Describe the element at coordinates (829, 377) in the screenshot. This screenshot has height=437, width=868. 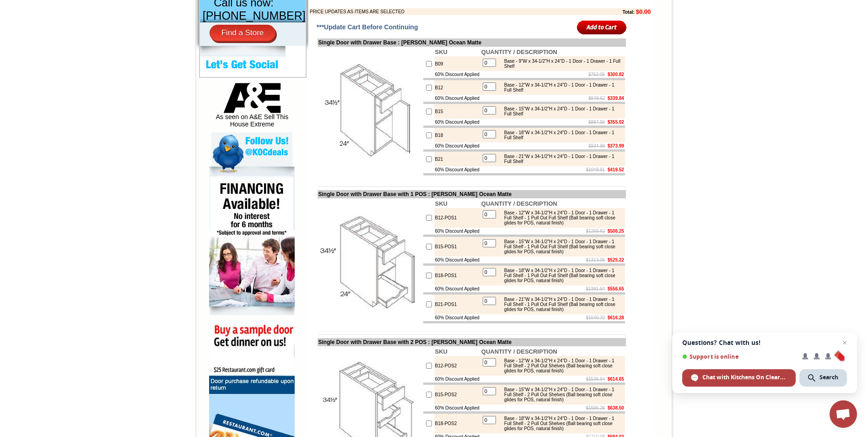
I see `span: Search` at that location.